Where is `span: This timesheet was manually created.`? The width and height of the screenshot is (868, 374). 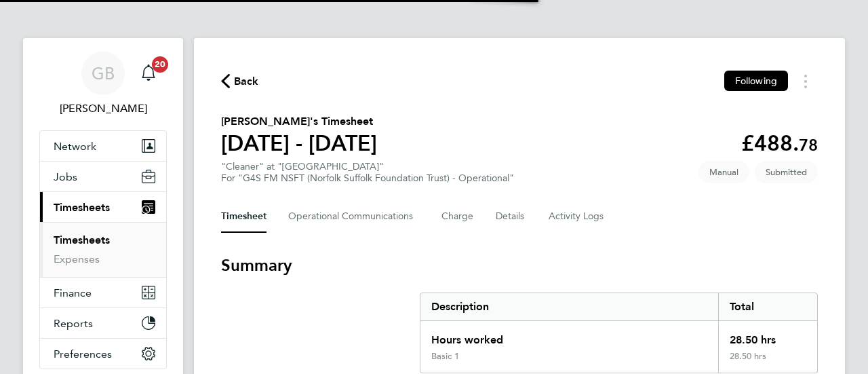 span: This timesheet was manually created. is located at coordinates (724, 172).